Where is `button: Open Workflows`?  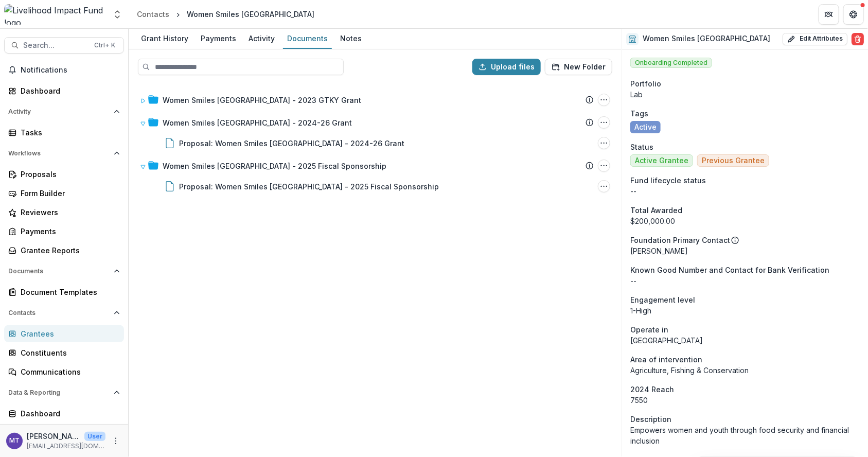 button: Open Workflows is located at coordinates (64, 154).